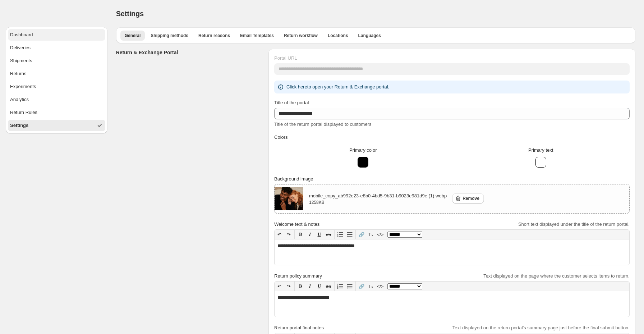 The height and width of the screenshot is (334, 644). What do you see at coordinates (57, 74) in the screenshot?
I see `button: Returns` at bounding box center [57, 74].